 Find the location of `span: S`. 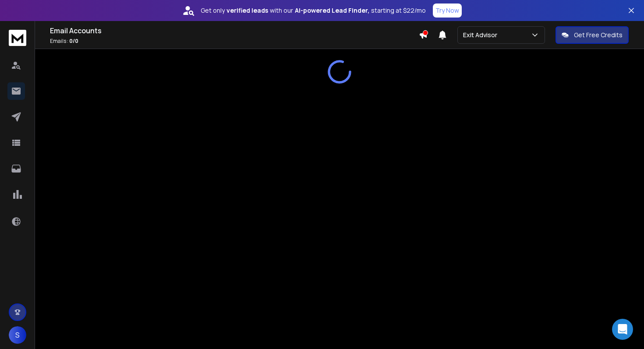

span: S is located at coordinates (17, 335).